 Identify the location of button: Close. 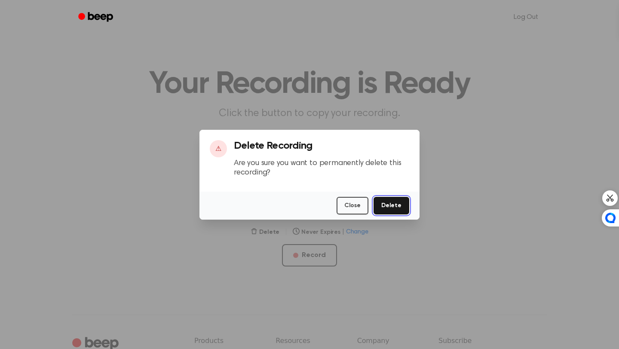
(352, 205).